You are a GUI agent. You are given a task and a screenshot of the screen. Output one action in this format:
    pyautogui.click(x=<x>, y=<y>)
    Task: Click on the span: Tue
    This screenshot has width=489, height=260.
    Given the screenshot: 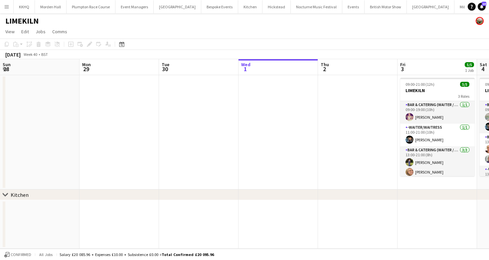 What is the action you would take?
    pyautogui.click(x=165, y=65)
    